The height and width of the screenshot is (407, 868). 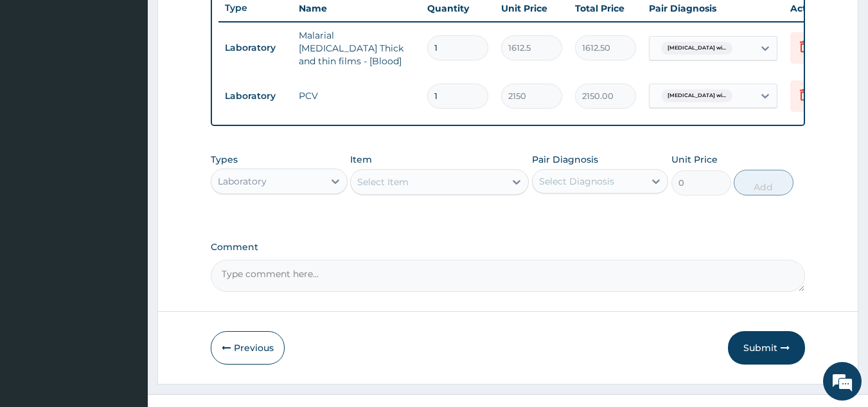 I want to click on label: Item, so click(x=361, y=160).